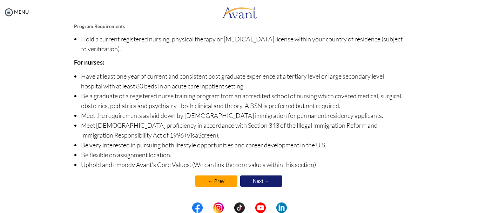 The height and width of the screenshot is (213, 479). Describe the element at coordinates (243, 81) in the screenshot. I see `li: Have at least one year of current and consistent post graduate experience at a tertiary level or ...` at that location.